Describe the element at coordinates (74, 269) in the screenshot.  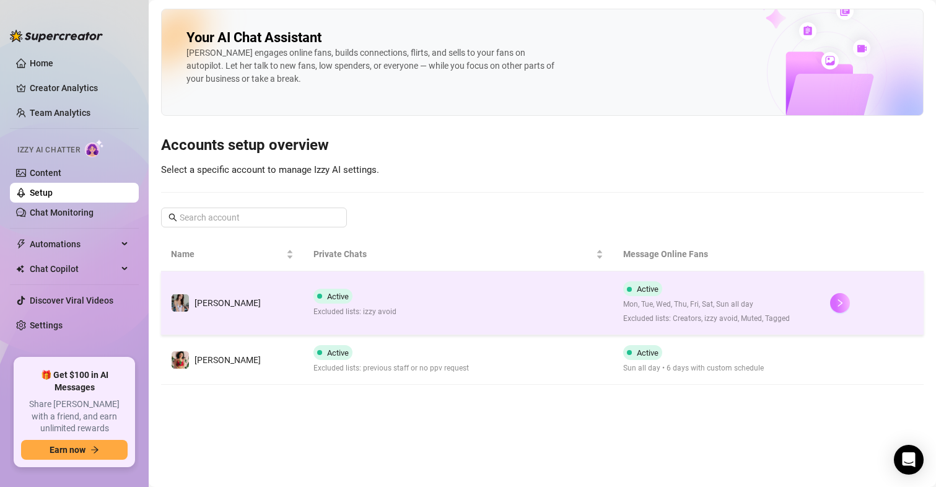
I see `span: Chat Copilot` at that location.